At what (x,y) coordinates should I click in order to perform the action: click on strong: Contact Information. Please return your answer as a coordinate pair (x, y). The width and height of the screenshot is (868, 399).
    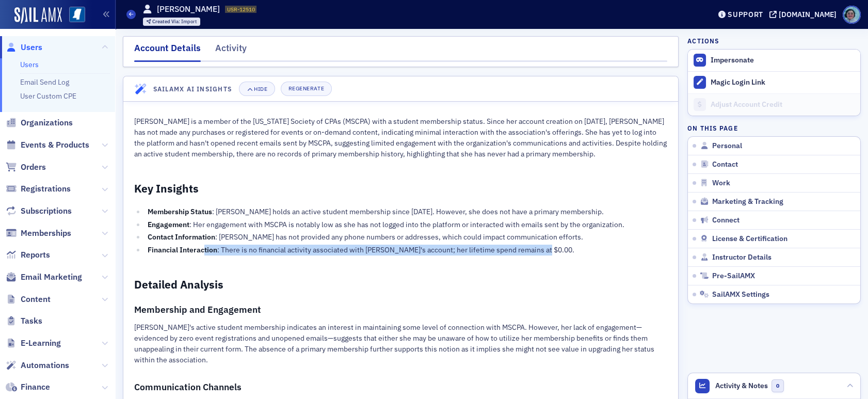
    Looking at the image, I should click on (181, 237).